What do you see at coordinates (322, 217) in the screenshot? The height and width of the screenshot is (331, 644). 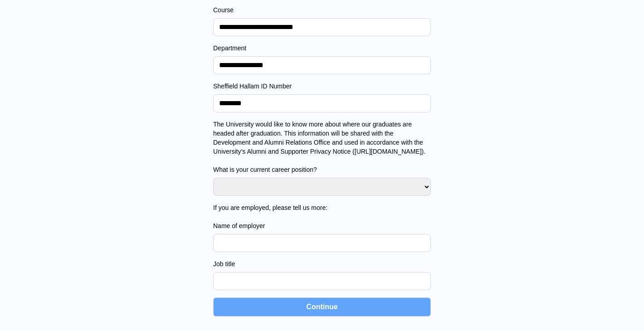 I see `label: If you are employed, please tell us more: Name of employer` at bounding box center [322, 217].